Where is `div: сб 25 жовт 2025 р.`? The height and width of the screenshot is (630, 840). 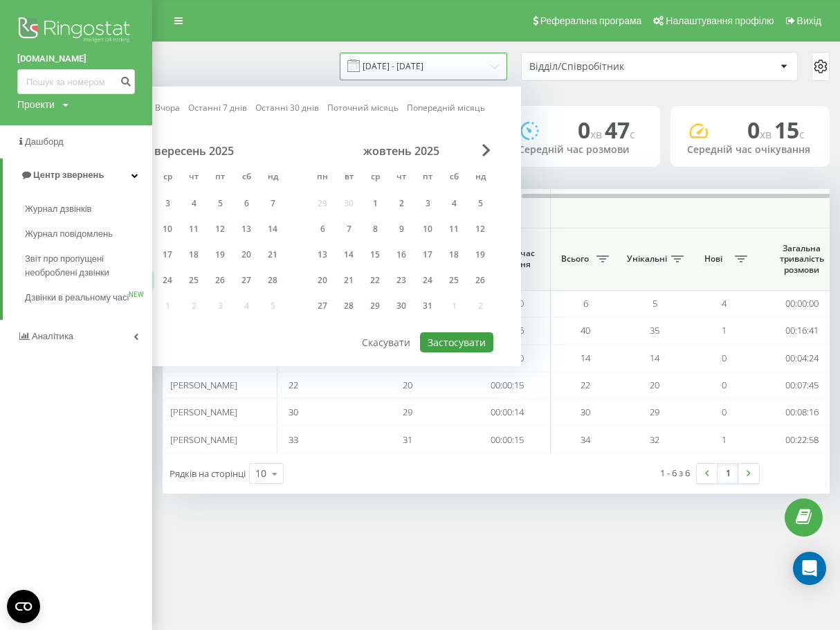 div: сб 25 жовт 2025 р. is located at coordinates (454, 280).